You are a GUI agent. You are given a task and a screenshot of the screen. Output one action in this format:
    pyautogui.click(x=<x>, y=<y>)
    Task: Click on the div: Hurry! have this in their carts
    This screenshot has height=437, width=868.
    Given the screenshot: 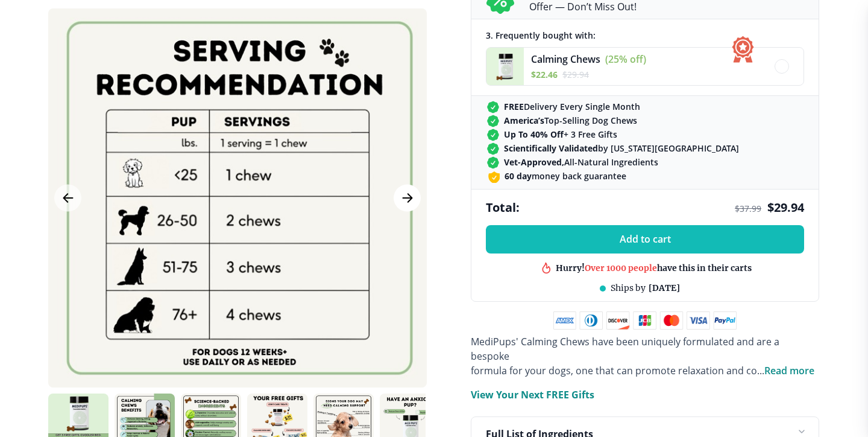 What is the action you would take?
    pyautogui.click(x=654, y=267)
    